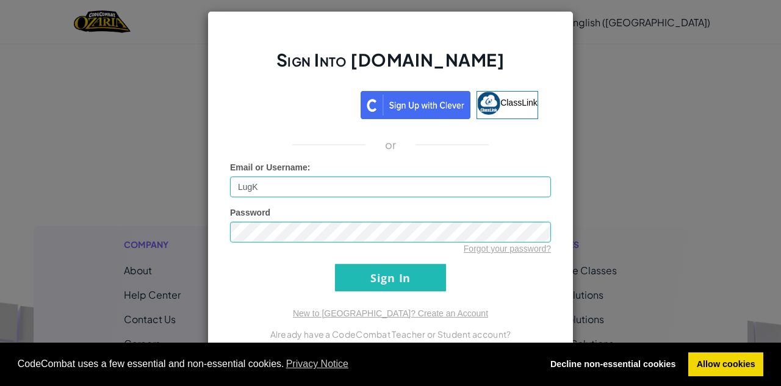 The image size is (781, 386). What do you see at coordinates (275, 364) in the screenshot?
I see `span: CodeCombat uses a few essential and non-essential cookies.` at bounding box center [275, 364].